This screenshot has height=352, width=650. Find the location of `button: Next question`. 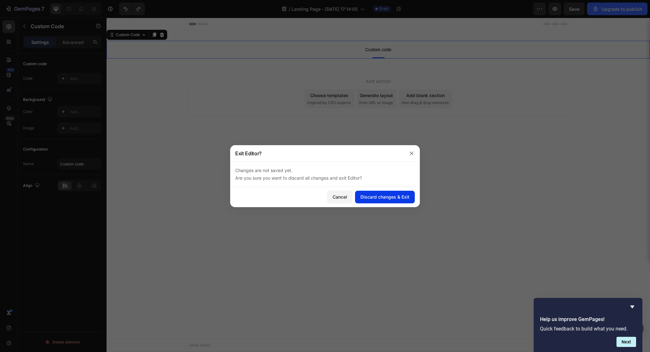

button: Next question is located at coordinates (627, 342).